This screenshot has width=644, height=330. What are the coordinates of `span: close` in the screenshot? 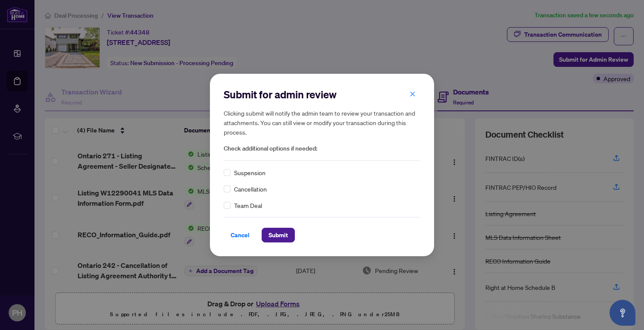 It's located at (413, 94).